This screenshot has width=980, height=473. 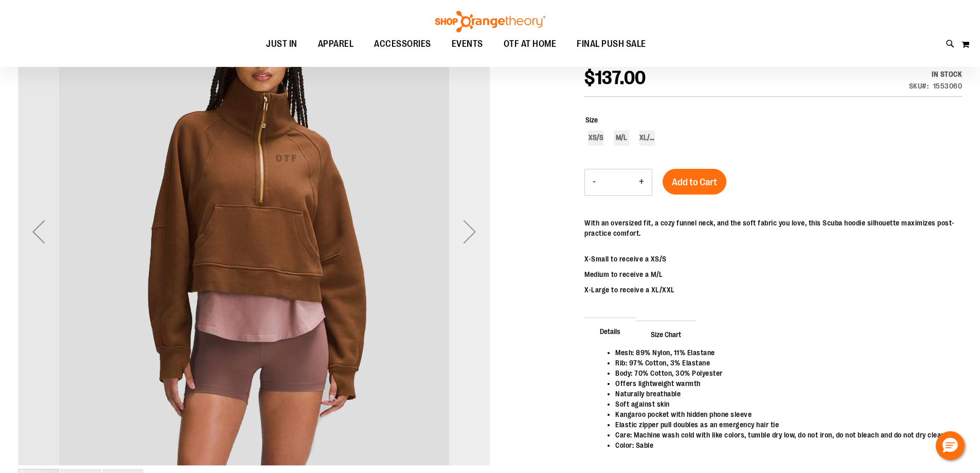 I want to click on button: Add to Cart, so click(x=694, y=182).